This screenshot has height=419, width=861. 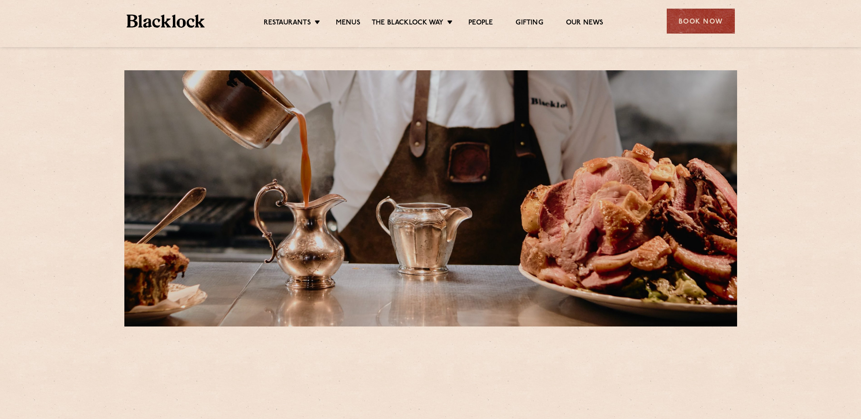 I want to click on img: BL_Textured_Logo-footer-cropped.svg, so click(x=166, y=21).